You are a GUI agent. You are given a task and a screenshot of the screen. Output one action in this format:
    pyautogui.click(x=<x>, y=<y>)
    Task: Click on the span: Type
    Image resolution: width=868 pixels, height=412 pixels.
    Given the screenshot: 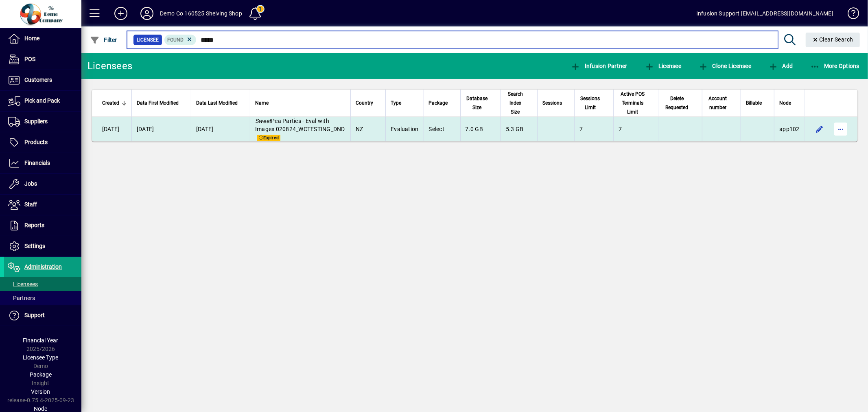 What is the action you would take?
    pyautogui.click(x=396, y=103)
    